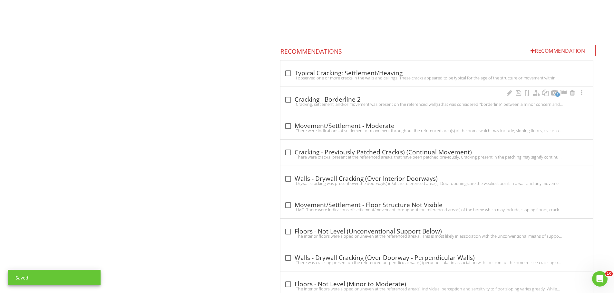  I want to click on div: There were crack(s) present at the referenced area(s) that have been patched previously. Cracking..., so click(437, 157).